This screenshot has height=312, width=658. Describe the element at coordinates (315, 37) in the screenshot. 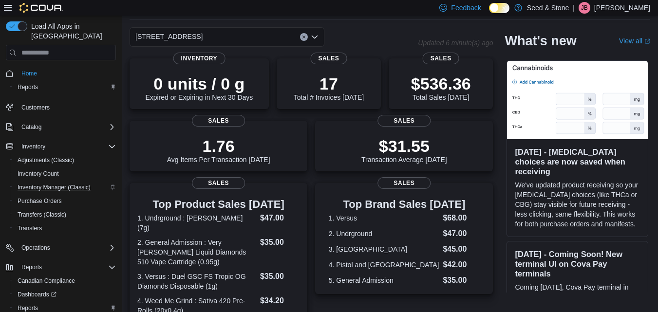

I see `button: Open list of options` at that location.